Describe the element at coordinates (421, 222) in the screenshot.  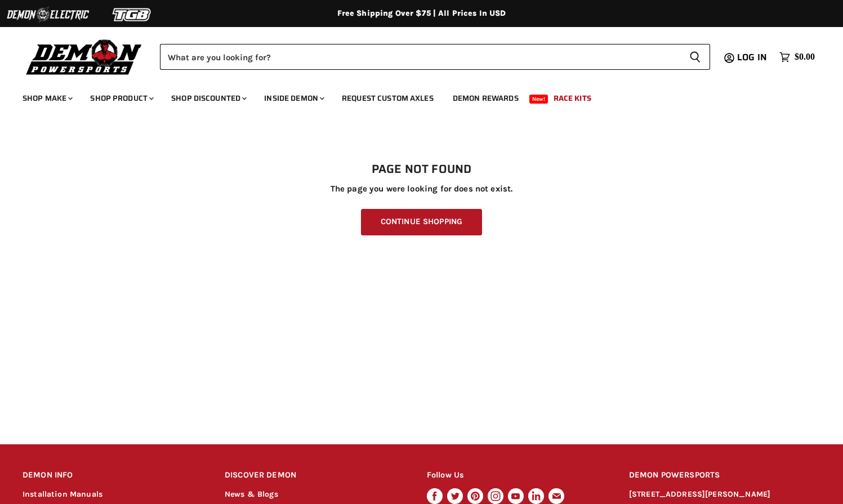
I see `a: Continue Shopping` at that location.